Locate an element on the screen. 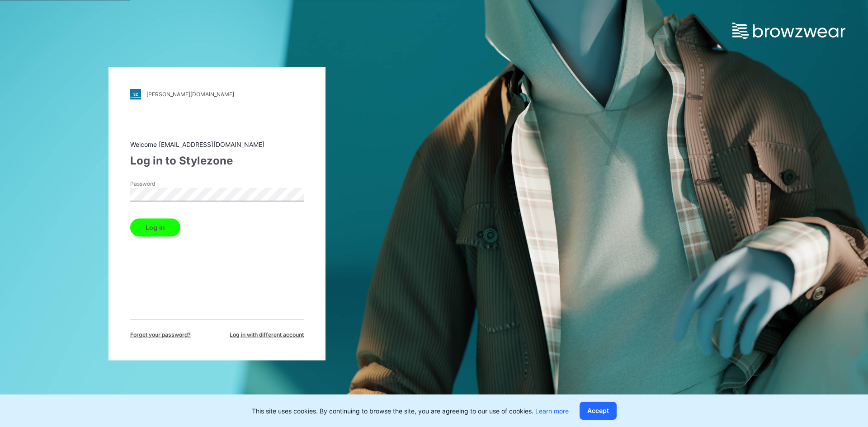 The width and height of the screenshot is (868, 427). p: This site uses cookies. By continuing to browse the site, you are agreeing to our use of cookies. is located at coordinates (410, 410).